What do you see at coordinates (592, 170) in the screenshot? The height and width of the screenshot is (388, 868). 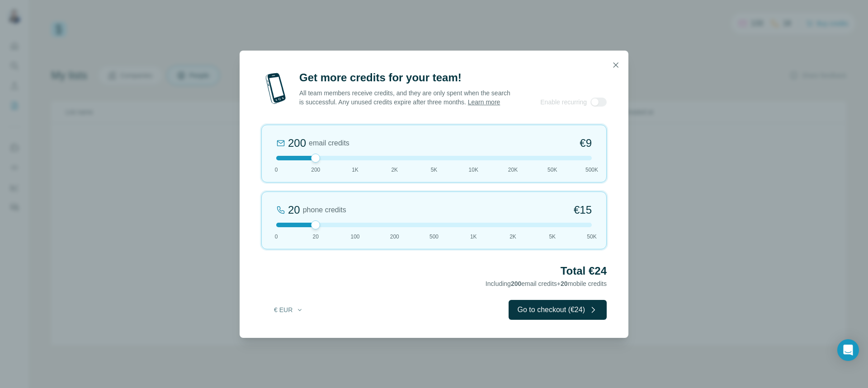 I see `span: 500K` at bounding box center [592, 170].